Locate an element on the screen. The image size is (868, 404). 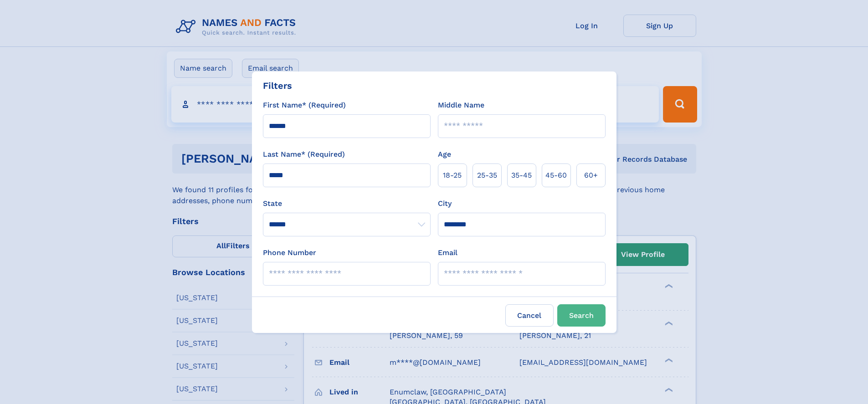
div: Filters is located at coordinates (278, 86).